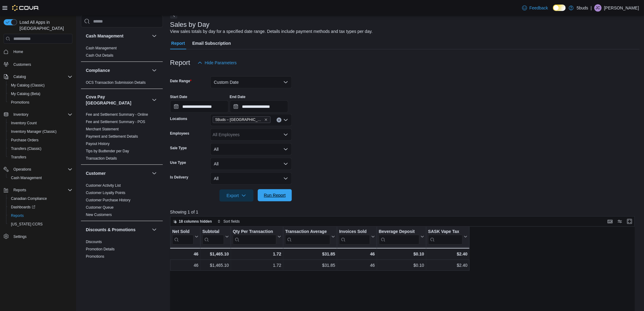 This screenshot has height=311, width=644. Describe the element at coordinates (26, 149) in the screenshot. I see `a: Transfers (Classic)` at that location.